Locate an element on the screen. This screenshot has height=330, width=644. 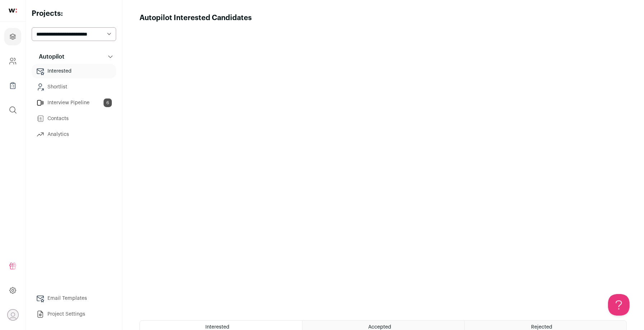
h2: Projects: is located at coordinates (73, 14).